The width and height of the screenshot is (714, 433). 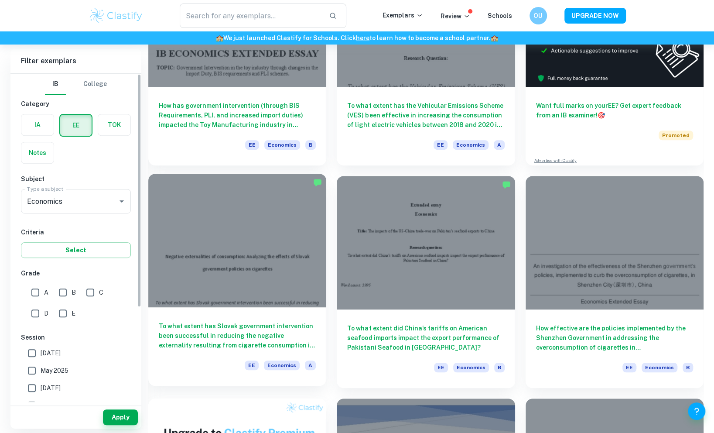 I want to click on a: To what extent did China’s tariffs on American seafood imports impact the export performance of P..., so click(x=426, y=282).